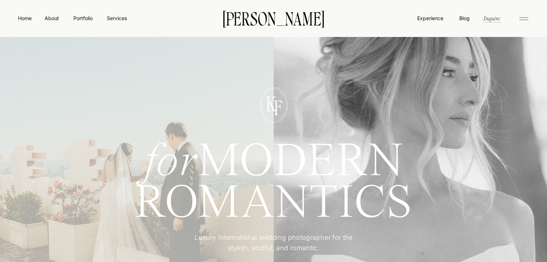 The width and height of the screenshot is (547, 262). I want to click on h1: ROMANTICS, so click(274, 203).